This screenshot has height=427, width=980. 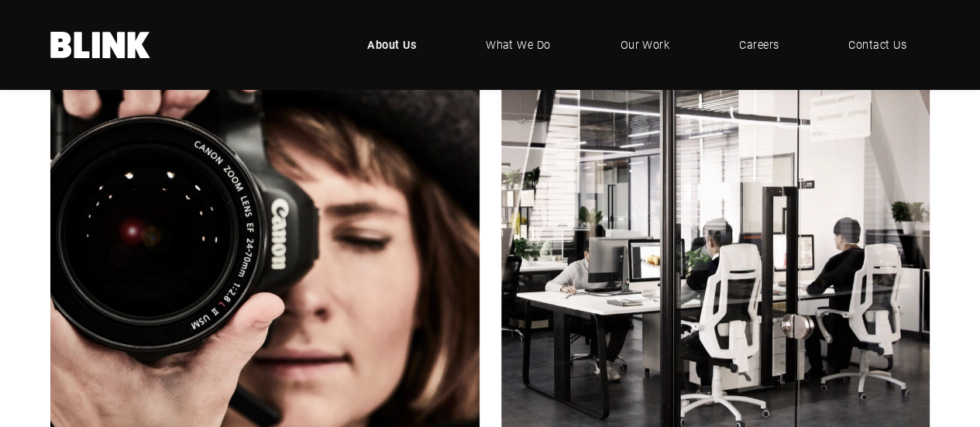 What do you see at coordinates (101, 45) in the screenshot?
I see `a: Home` at bounding box center [101, 45].